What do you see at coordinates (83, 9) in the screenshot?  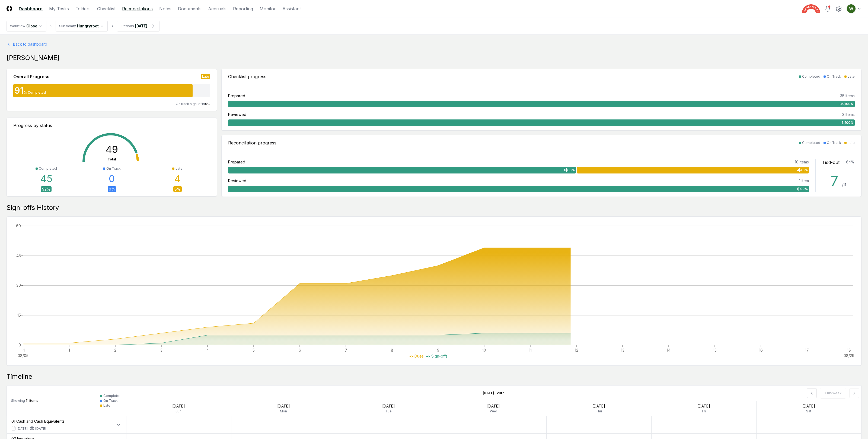 I see `a: Folders` at bounding box center [83, 9].